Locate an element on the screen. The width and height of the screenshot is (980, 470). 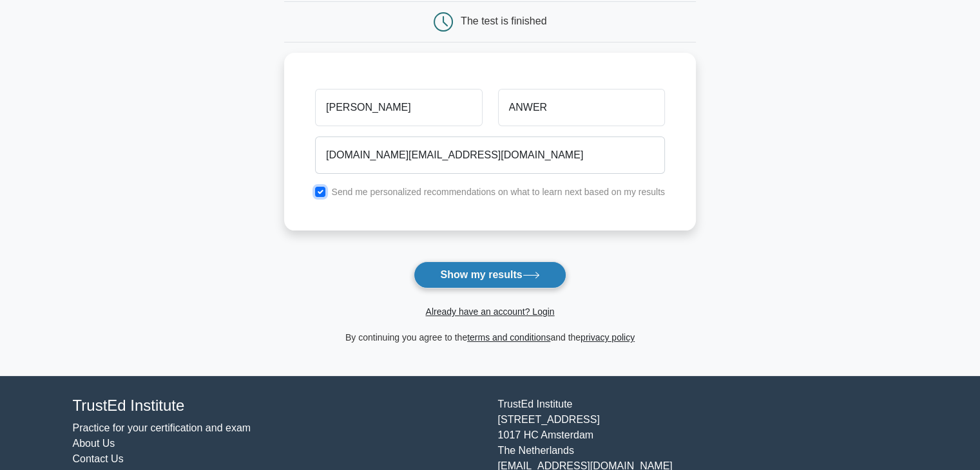
a: Already have an account? Login is located at coordinates (490, 311).